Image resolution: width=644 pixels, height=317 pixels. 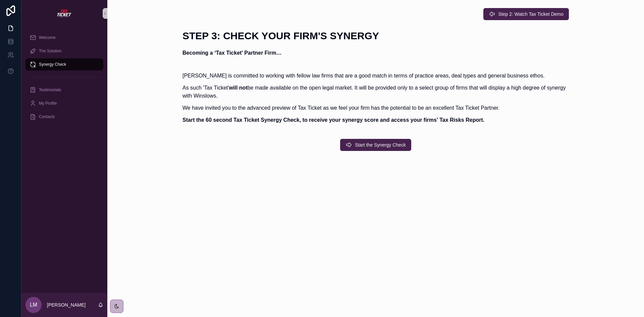 I want to click on a: The Solution, so click(x=64, y=51).